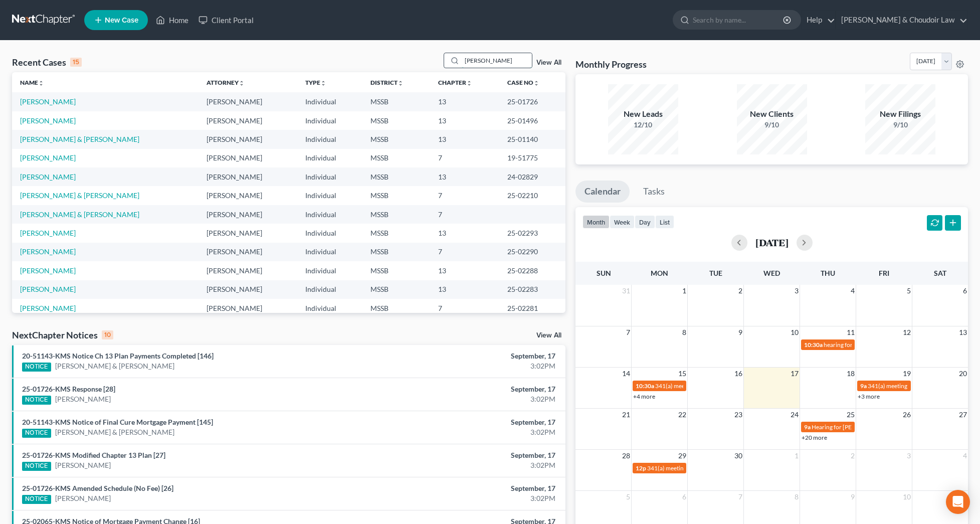  Describe the element at coordinates (795, 333) in the screenshot. I see `span: 10` at that location.